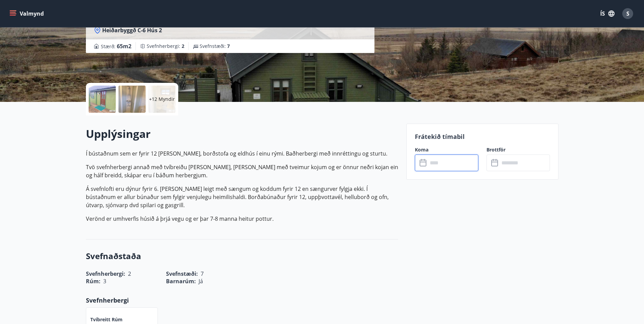 Image resolution: width=644 pixels, height=324 pixels. I want to click on span: 65 m2, so click(124, 46).